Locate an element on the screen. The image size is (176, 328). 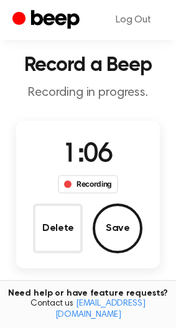
p: Recording in progress. is located at coordinates (88, 93).